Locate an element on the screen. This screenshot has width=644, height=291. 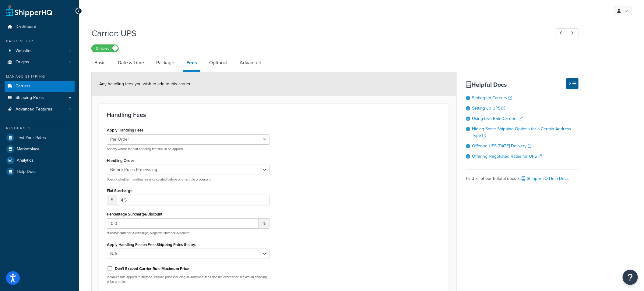
a: Offering Negotiated Rates for UPS is located at coordinates (506, 156).